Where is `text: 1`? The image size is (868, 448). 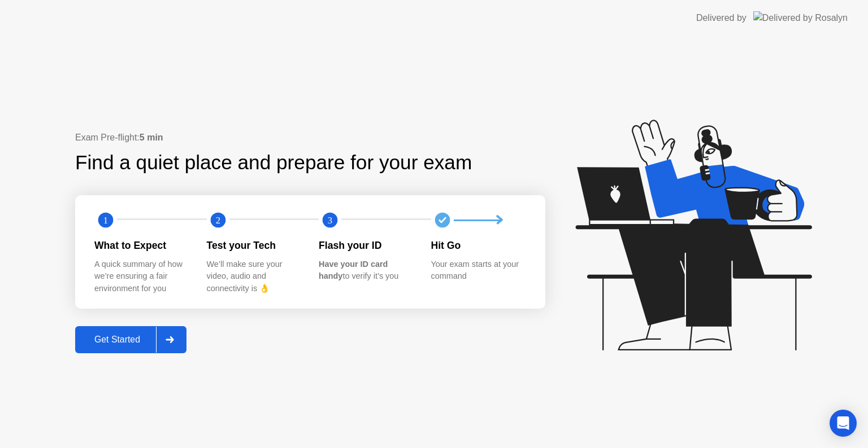 text: 1 is located at coordinates (106, 220).